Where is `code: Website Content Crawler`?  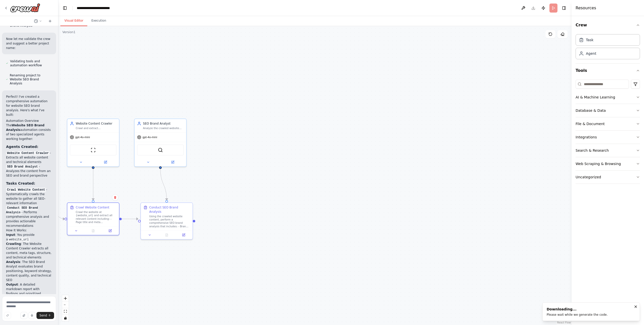
code: Website Content Crawler is located at coordinates (28, 153).